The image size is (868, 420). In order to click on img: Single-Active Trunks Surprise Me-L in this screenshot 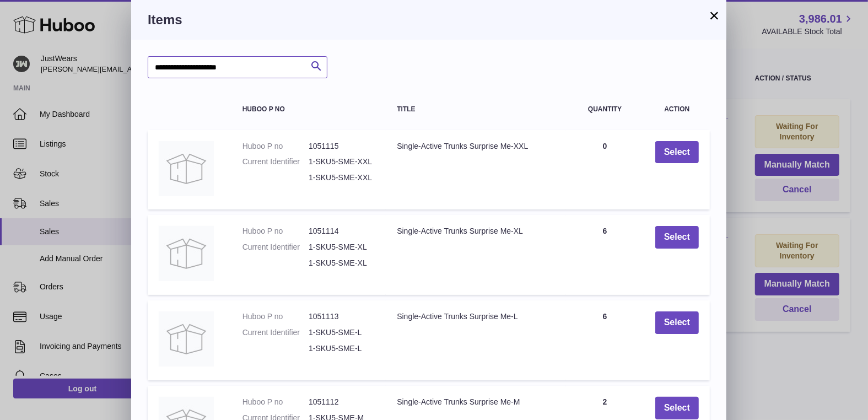, I will do `click(186, 339)`.